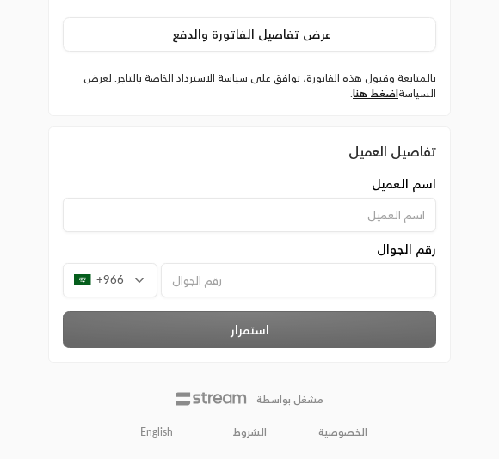 The image size is (499, 459). What do you see at coordinates (249, 86) in the screenshot?
I see `label: بالمتابعة وقبول هذه الفاتورة، توافق على سياسة الاسترداد الخاصة بالتاجر. لعرض السياسة .` at bounding box center [249, 86].